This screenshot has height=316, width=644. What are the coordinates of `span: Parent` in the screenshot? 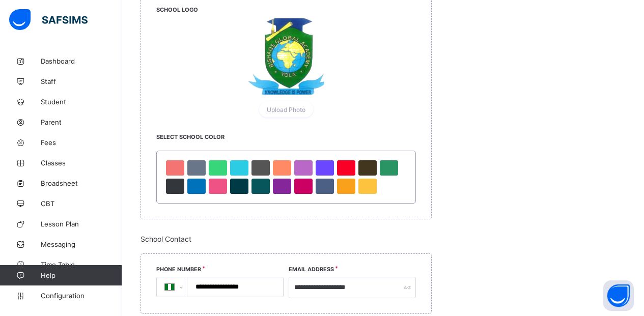 It's located at (81, 122).